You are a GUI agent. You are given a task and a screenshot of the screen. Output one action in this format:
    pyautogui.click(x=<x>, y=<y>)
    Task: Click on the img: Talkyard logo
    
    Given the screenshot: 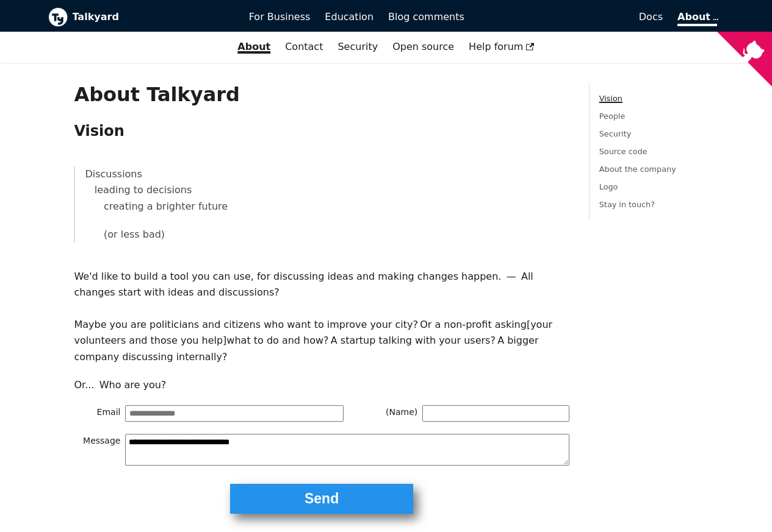 What is the action you would take?
    pyautogui.click(x=58, y=17)
    